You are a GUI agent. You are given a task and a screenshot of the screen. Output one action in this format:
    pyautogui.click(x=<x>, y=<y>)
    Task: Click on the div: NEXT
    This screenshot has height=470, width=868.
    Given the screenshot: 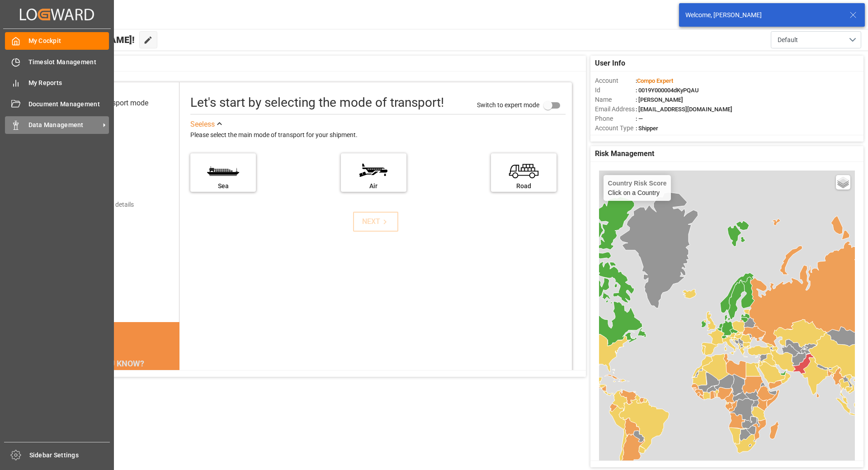 What is the action you would take?
    pyautogui.click(x=376, y=222)
    